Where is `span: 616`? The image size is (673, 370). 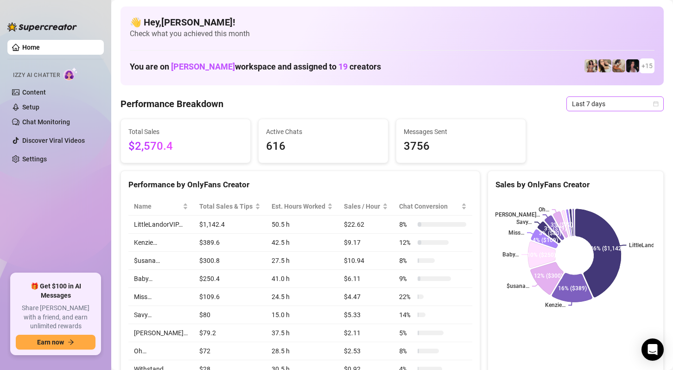
span: 616 is located at coordinates (323, 146).